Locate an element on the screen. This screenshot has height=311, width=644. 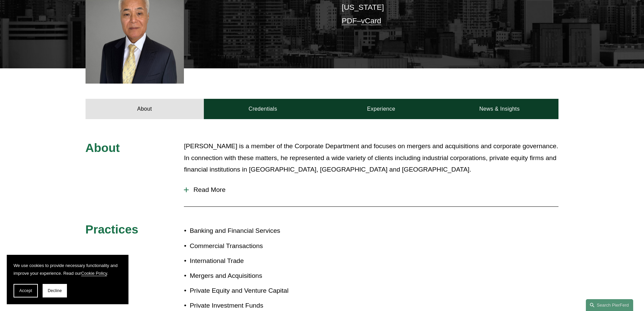
a: Experience is located at coordinates (381, 109).